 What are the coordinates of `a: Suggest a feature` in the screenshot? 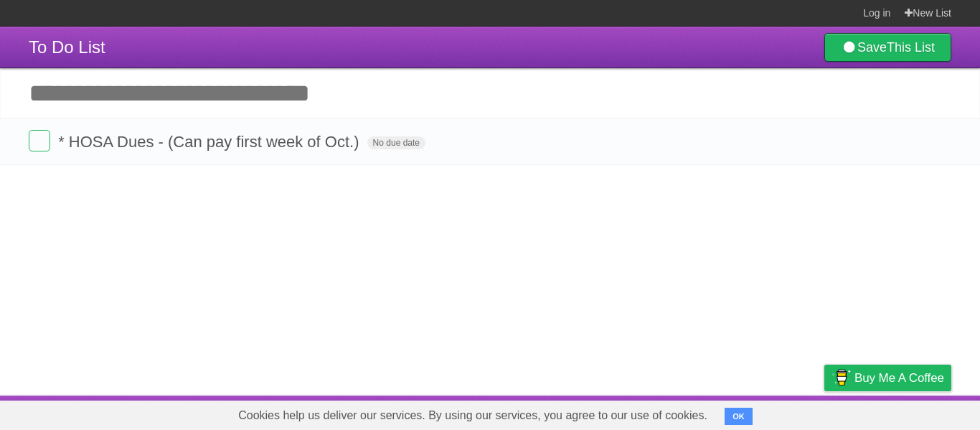 It's located at (906, 412).